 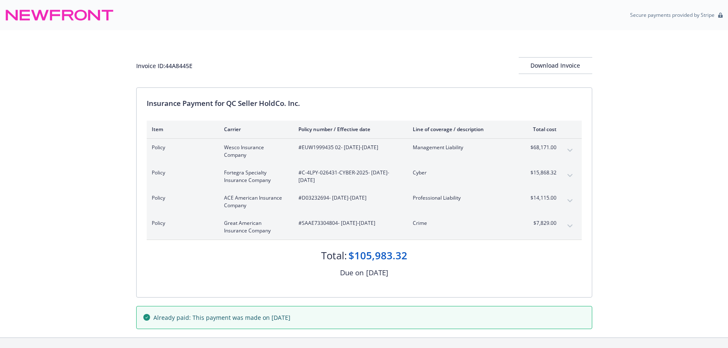 I want to click on div: Insurance Payment for QC Seller HoldCo. Inc., so click(x=364, y=103).